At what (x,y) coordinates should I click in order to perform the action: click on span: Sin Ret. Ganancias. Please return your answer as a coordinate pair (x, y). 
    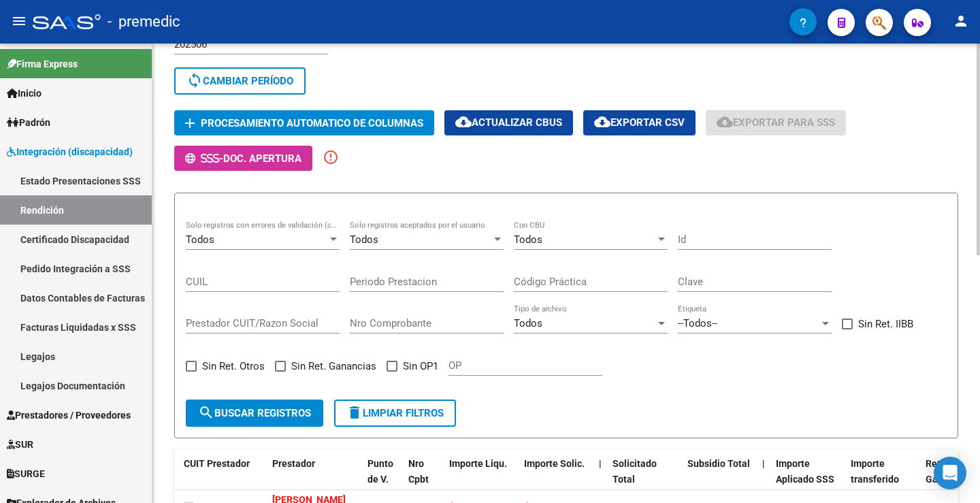
    Looking at the image, I should click on (333, 367).